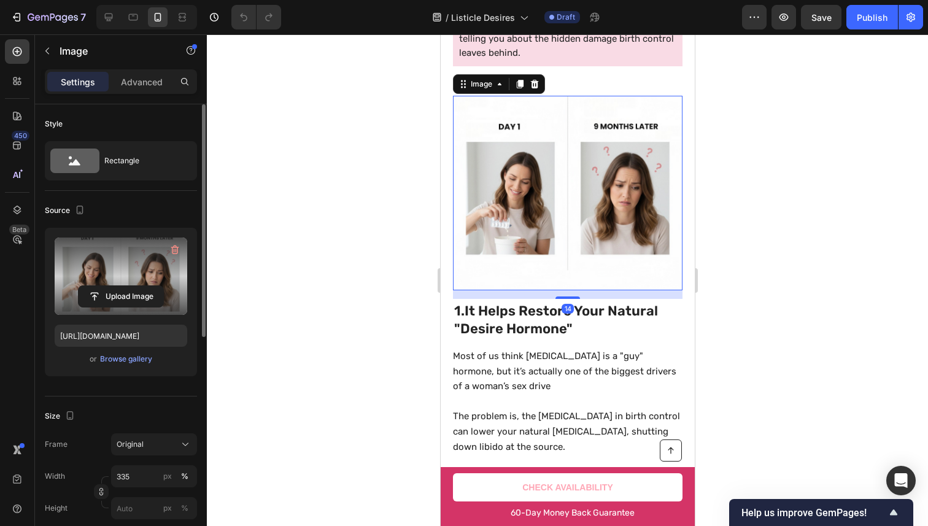 This screenshot has width=928, height=526. I want to click on div: Source, so click(66, 210).